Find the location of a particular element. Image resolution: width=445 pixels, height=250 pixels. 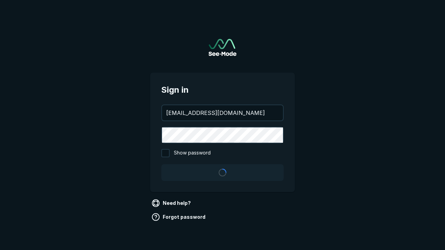

span: Sign in is located at coordinates (222, 90).